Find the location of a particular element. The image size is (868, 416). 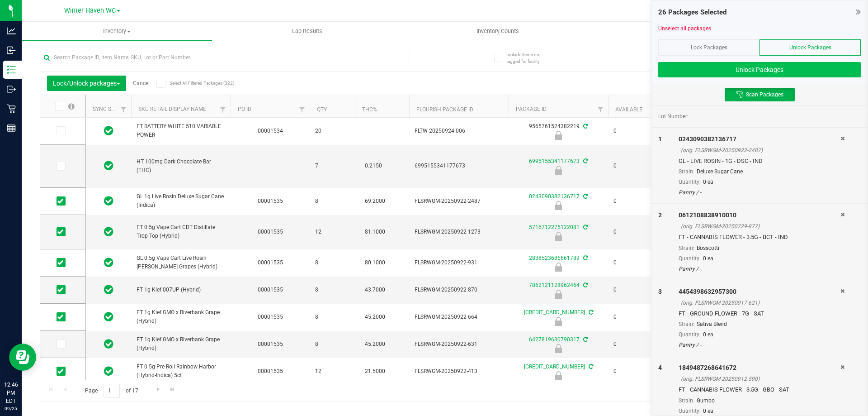

input: 1 is located at coordinates (111, 390).